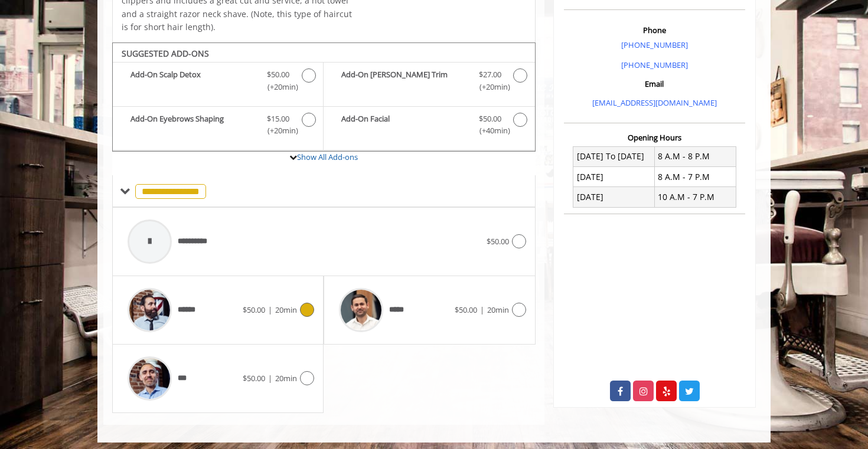  I want to click on td: 8 A.M - 8 P.M, so click(695, 156).